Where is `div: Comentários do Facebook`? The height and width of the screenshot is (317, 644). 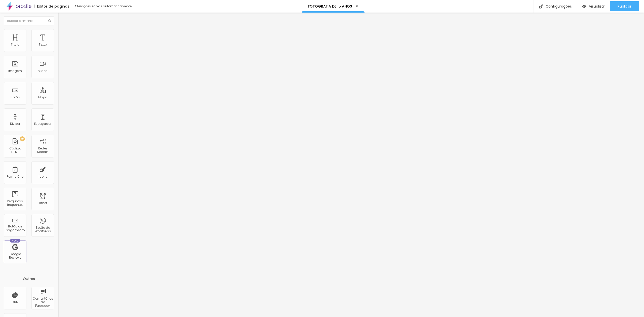
div: Comentários do Facebook is located at coordinates (43, 302).